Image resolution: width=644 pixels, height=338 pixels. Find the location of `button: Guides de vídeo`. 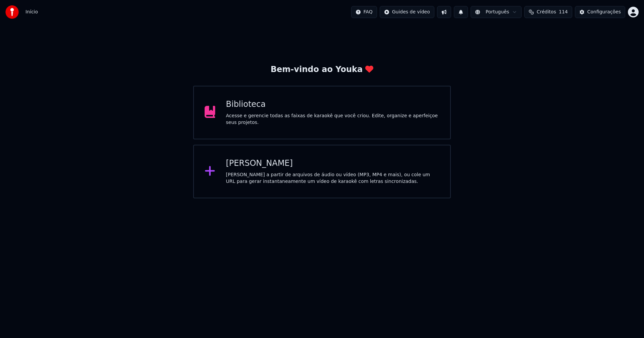

button: Guides de vídeo is located at coordinates (407, 12).